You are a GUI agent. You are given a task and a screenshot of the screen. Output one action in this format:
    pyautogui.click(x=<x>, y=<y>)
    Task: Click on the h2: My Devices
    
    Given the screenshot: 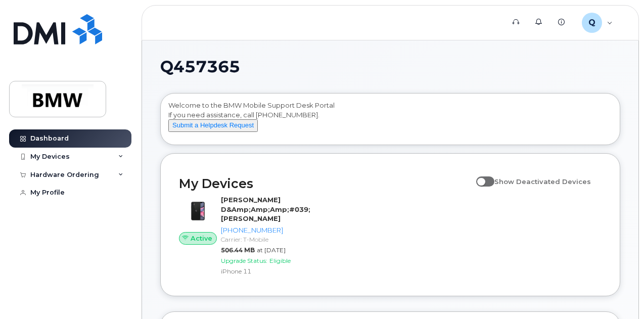 What is the action you would take?
    pyautogui.click(x=325, y=183)
    